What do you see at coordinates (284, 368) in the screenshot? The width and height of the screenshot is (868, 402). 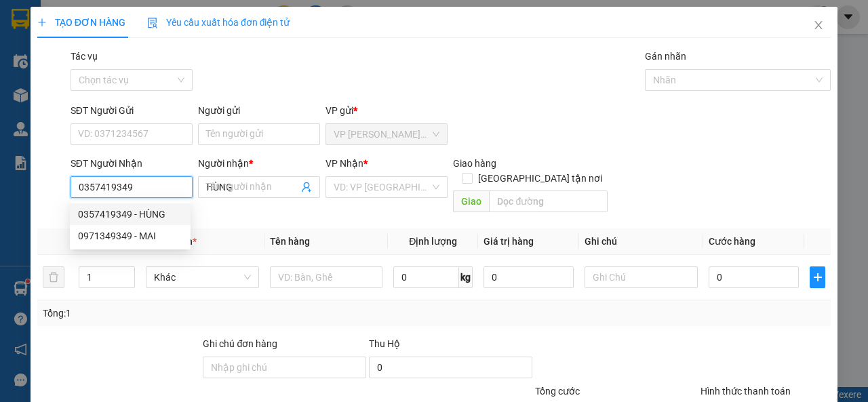 I see `input: Ghi chú đơn hàng` at bounding box center [284, 368].